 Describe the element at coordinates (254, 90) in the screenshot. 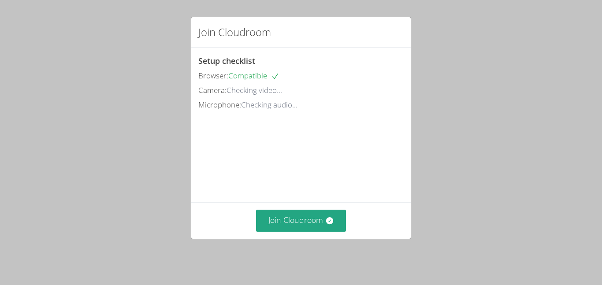

I see `span: Checking video...` at that location.